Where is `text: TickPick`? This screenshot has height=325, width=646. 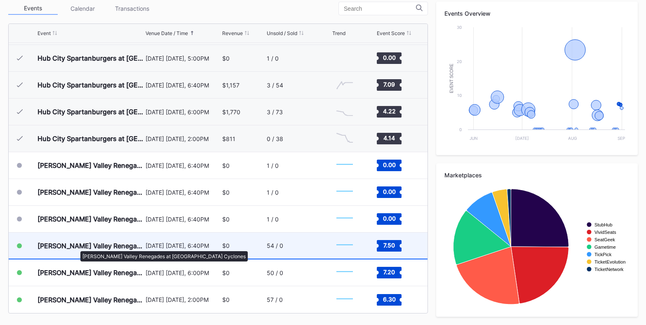
text: TickPick is located at coordinates (603, 254).